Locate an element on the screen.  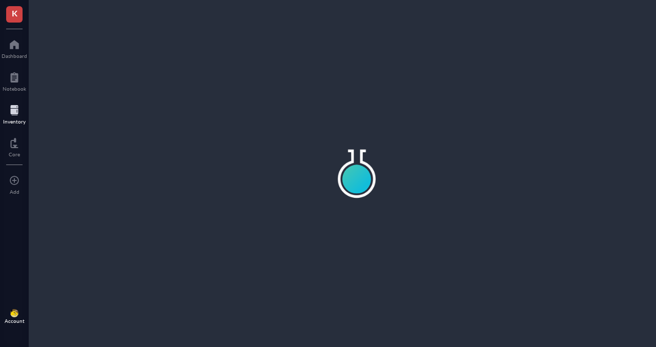
a: Core is located at coordinates (14, 146).